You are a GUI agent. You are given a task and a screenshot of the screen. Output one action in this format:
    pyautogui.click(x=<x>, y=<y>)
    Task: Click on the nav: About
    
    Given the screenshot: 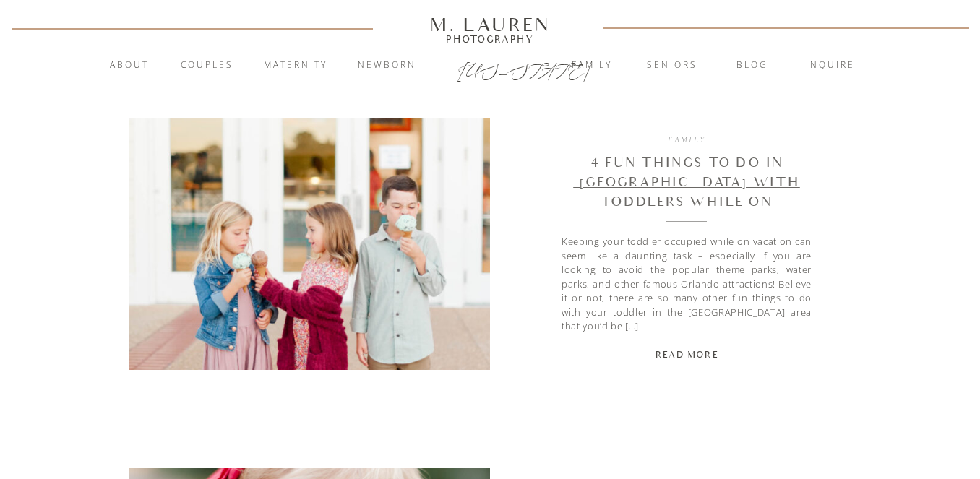 What is the action you would take?
    pyautogui.click(x=128, y=65)
    